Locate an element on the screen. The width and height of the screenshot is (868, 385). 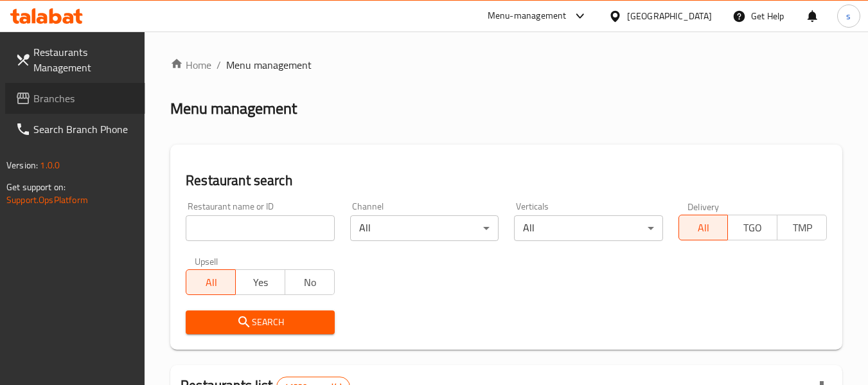
span: Yes is located at coordinates (260, 282).